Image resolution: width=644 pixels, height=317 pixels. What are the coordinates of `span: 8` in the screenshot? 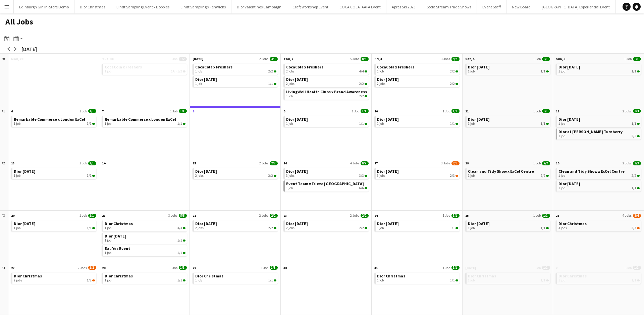 It's located at (193, 111).